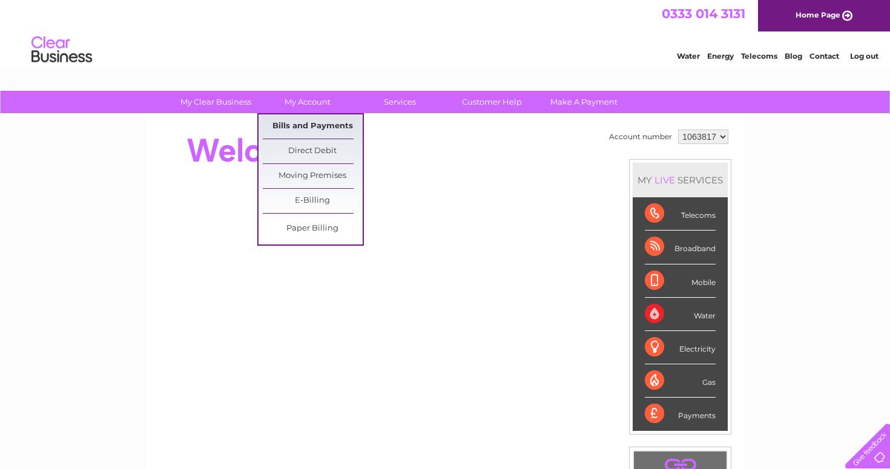 Image resolution: width=890 pixels, height=469 pixels. What do you see at coordinates (704, 13) in the screenshot?
I see `span: 0333 014 3131` at bounding box center [704, 13].